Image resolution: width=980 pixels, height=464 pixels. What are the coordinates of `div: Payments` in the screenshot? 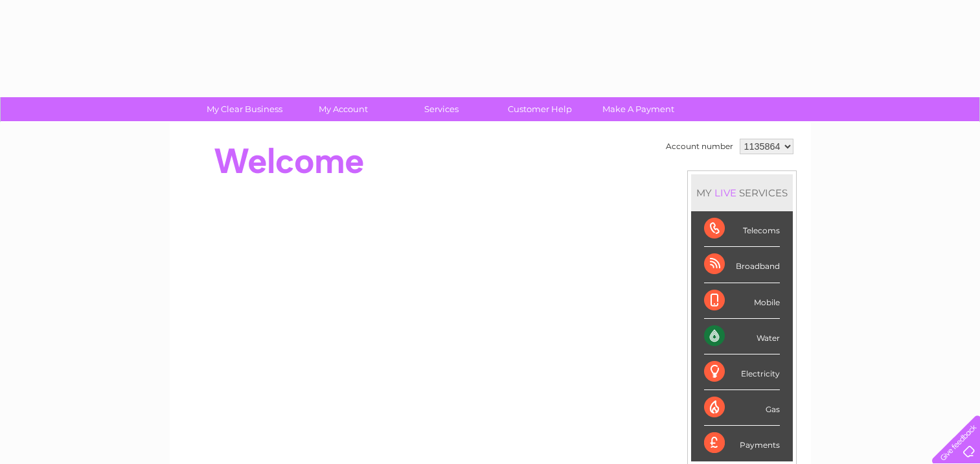 It's located at (742, 443).